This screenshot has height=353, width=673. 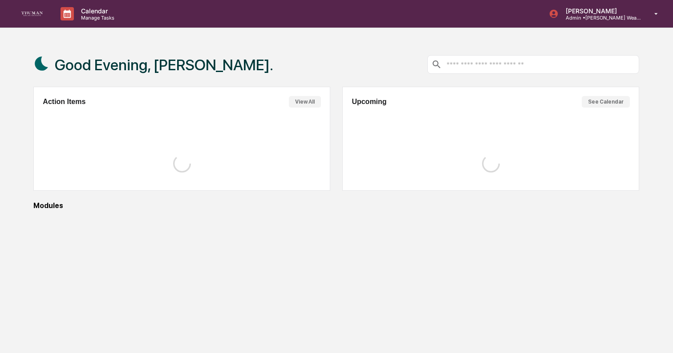 What do you see at coordinates (606, 102) in the screenshot?
I see `a: See Calendar` at bounding box center [606, 102].